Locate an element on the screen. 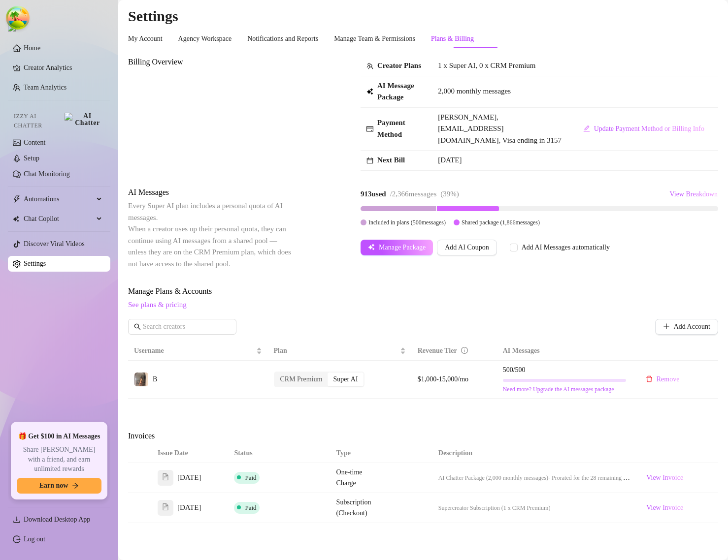 The image size is (728, 560). span: info-circle is located at coordinates (464, 351).